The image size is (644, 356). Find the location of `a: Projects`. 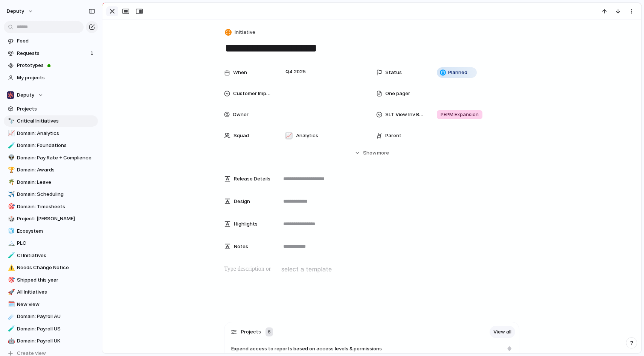

a: Projects is located at coordinates (51, 109).